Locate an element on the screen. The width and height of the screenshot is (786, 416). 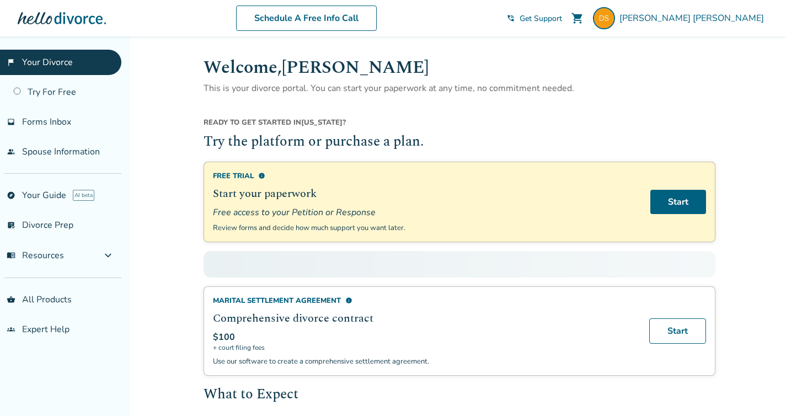
span: Ready to get started in is located at coordinates (252, 123).